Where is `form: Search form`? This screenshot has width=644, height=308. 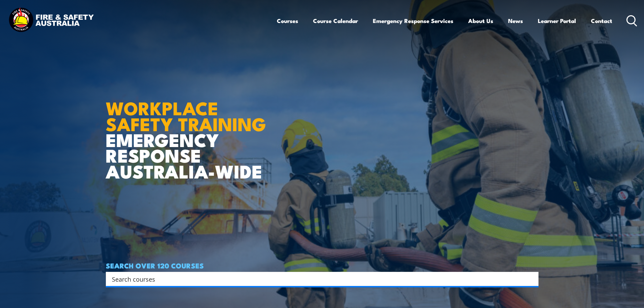 form: Search form is located at coordinates (319, 279).